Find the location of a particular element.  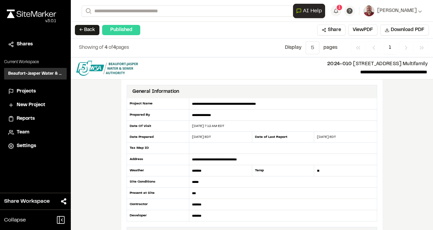

a: Team is located at coordinates (35, 132).